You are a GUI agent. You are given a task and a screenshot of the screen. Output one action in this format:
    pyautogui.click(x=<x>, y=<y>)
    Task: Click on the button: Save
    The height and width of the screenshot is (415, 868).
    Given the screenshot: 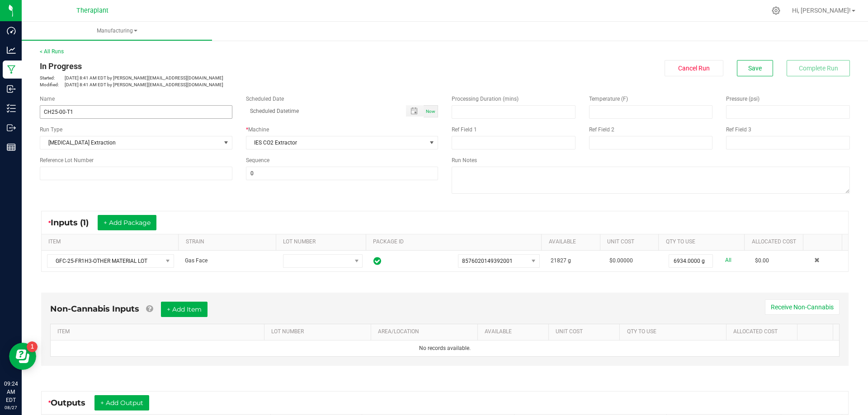 What is the action you would take?
    pyautogui.click(x=755, y=68)
    